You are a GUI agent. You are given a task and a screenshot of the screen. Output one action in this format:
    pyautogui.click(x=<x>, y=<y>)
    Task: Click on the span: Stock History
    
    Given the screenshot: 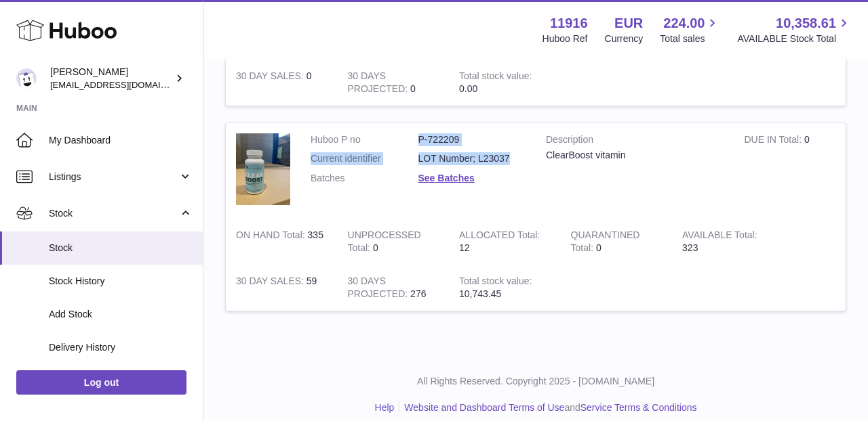 What is the action you would take?
    pyautogui.click(x=121, y=281)
    